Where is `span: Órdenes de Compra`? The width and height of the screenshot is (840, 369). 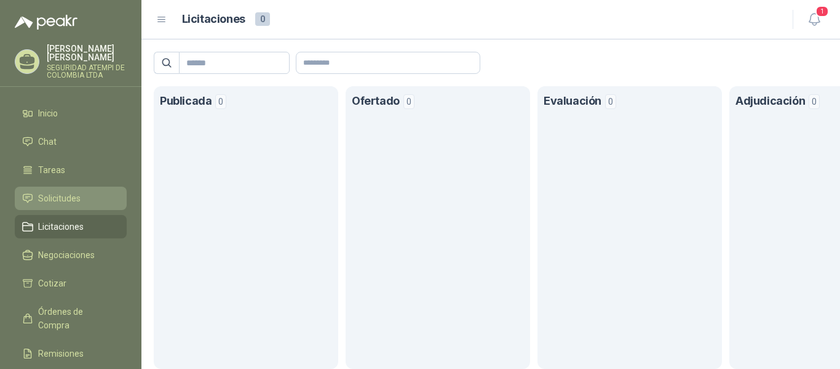
span: Órdenes de Compra is located at coordinates (76, 318).